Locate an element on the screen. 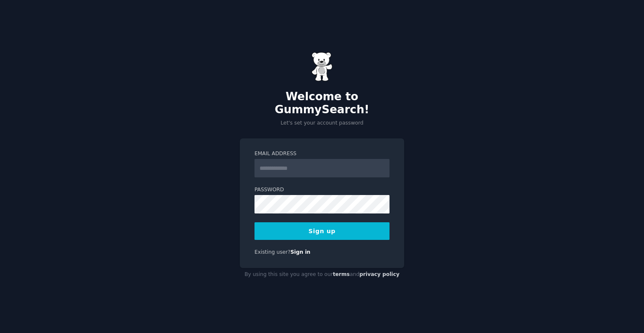  a: privacy policy is located at coordinates (380, 274).